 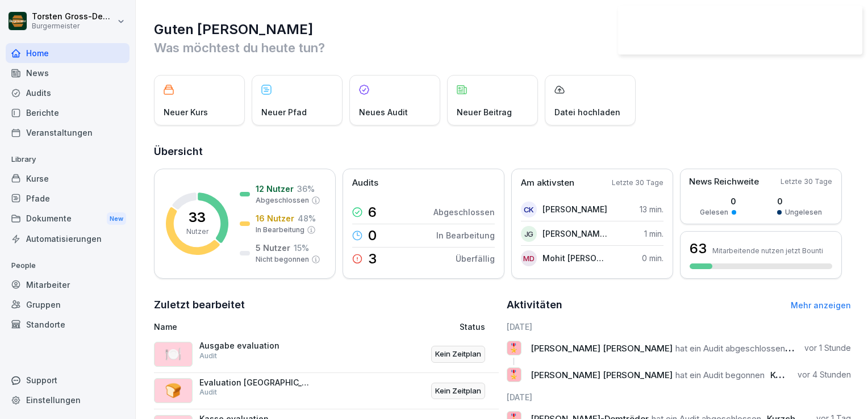 I want to click on a: Automatisierungen, so click(x=68, y=239).